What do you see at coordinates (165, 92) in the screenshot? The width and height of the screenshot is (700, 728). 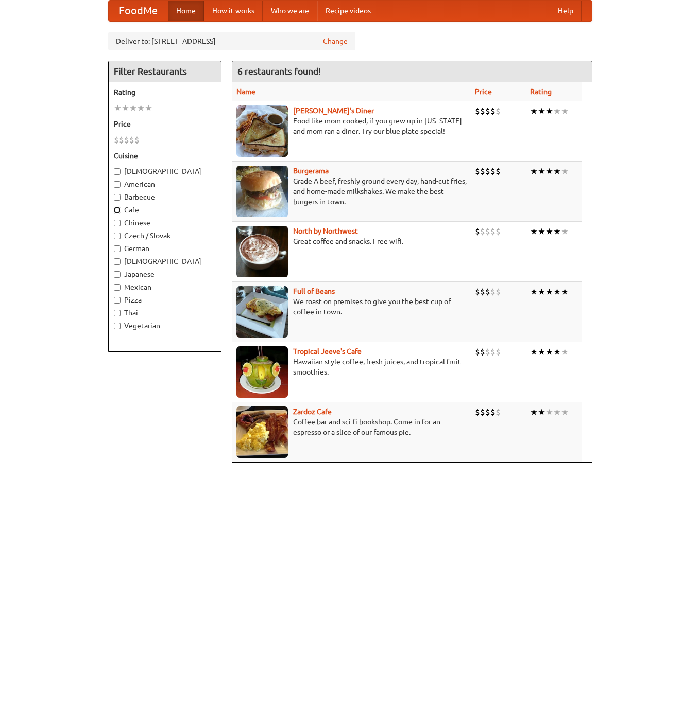 I see `h5: Rating` at bounding box center [165, 92].